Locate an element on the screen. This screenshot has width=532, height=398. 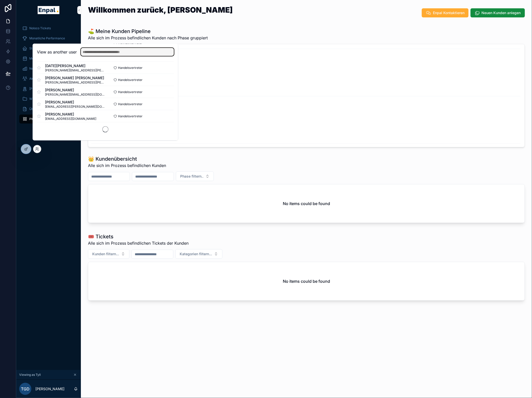
a: Neue Kunden is located at coordinates (49, 69).